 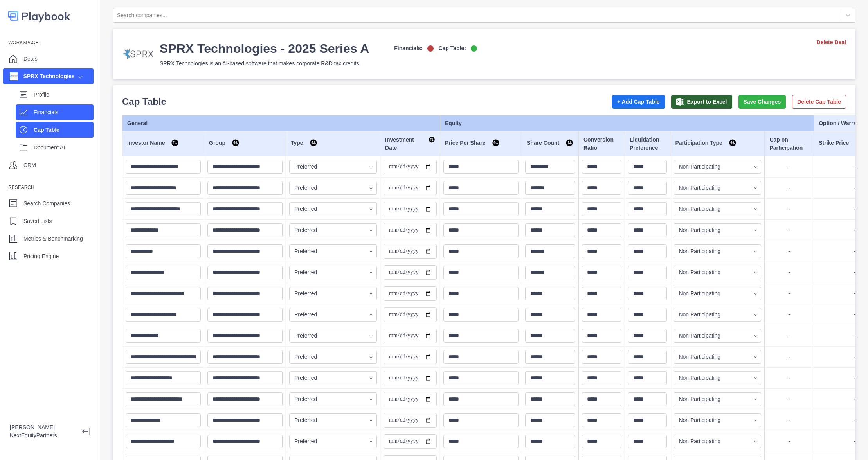 I want to click on p: Metrics & Benchmarking, so click(x=53, y=238).